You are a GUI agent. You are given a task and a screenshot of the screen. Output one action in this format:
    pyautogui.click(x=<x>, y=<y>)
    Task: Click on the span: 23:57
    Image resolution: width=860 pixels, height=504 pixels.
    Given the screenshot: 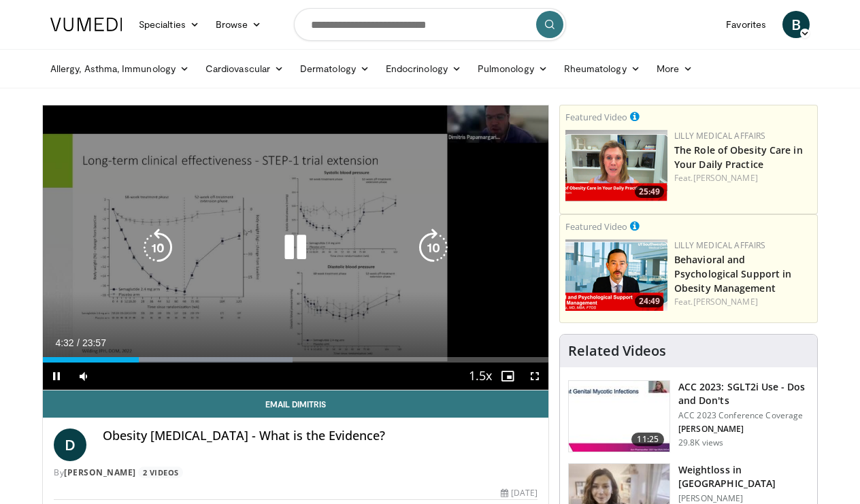 What is the action you would take?
    pyautogui.click(x=94, y=343)
    